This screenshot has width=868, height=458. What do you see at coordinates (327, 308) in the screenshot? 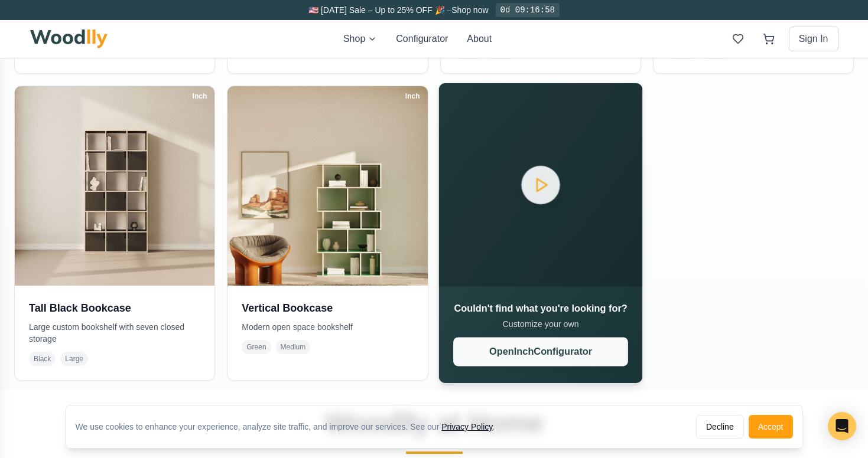
I see `h3: Vertical Bookcase` at bounding box center [327, 308].